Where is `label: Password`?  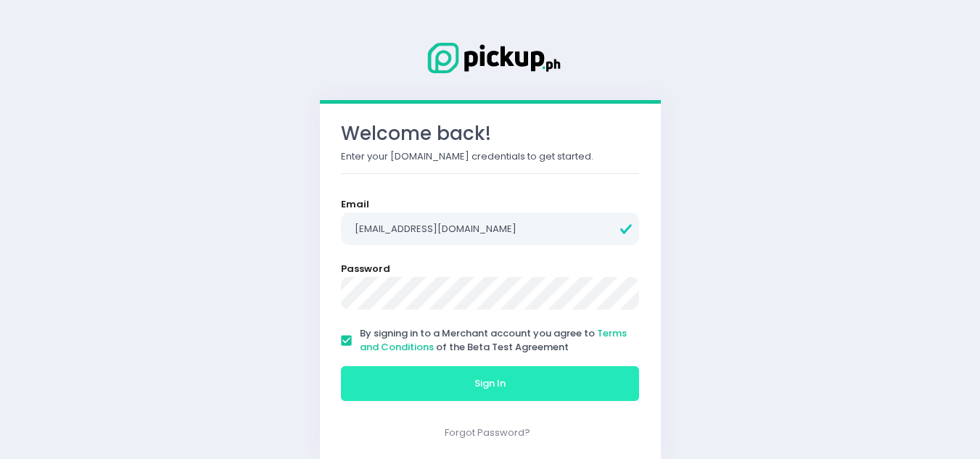
label: Password is located at coordinates (366, 269).